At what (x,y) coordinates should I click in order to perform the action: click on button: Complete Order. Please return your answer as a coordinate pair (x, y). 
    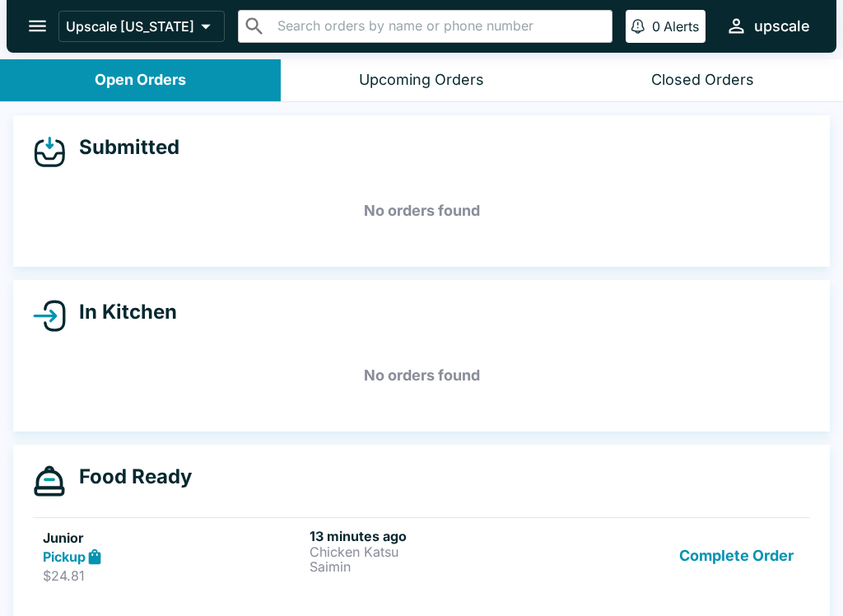
    Looking at the image, I should click on (736, 555).